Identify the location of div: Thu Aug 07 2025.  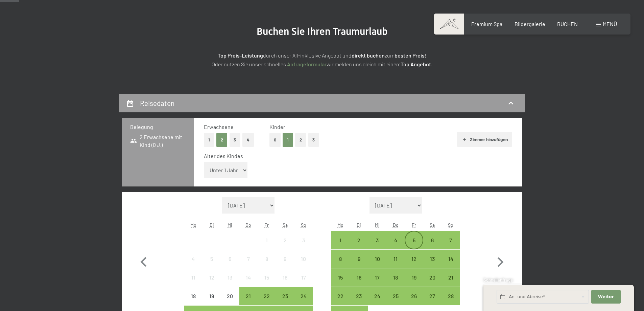
(248, 259).